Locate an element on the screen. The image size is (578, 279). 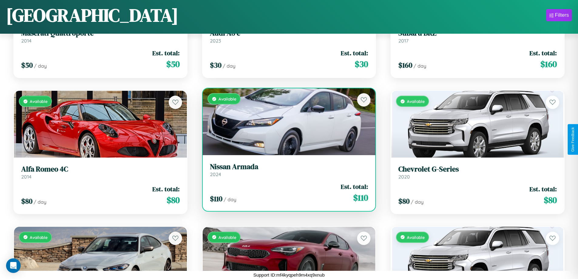
div: Filters is located at coordinates (562, 15).